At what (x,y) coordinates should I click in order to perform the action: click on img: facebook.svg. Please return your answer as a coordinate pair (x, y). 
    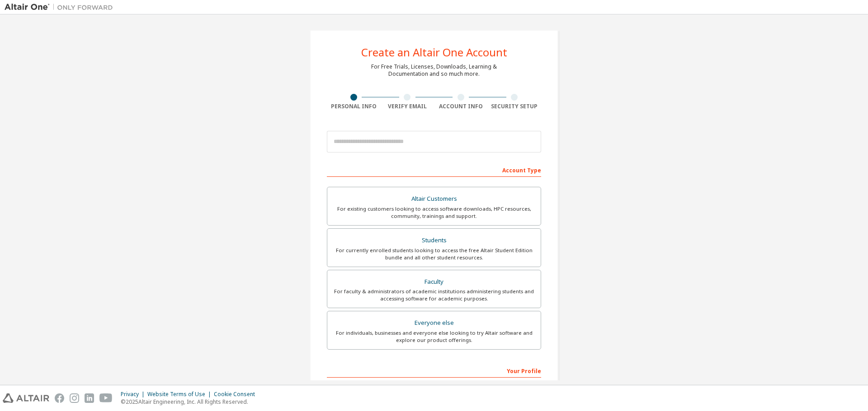
    Looking at the image, I should click on (59, 398).